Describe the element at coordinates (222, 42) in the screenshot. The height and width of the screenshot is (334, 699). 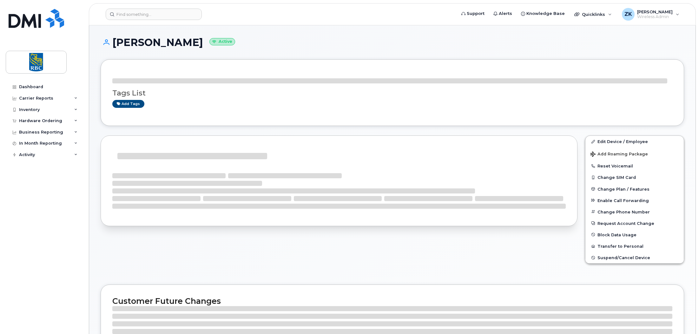
I see `small: Active` at that location.